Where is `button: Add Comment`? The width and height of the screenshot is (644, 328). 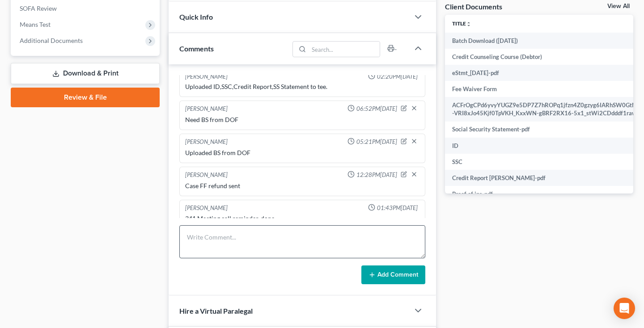
button: Add Comment is located at coordinates (393, 275).